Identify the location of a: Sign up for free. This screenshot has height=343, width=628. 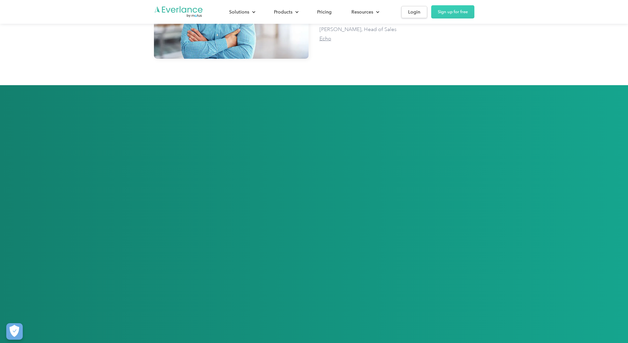
(453, 12).